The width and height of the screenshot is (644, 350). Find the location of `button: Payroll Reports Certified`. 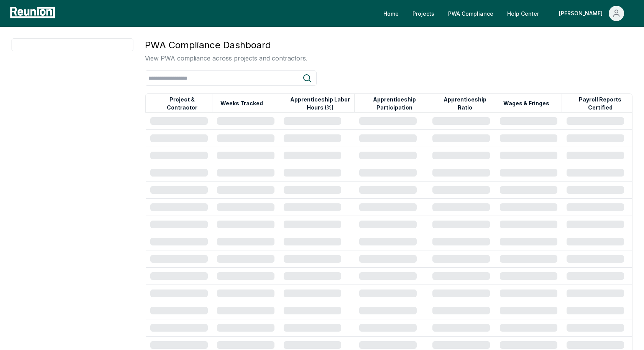

button: Payroll Reports Certified is located at coordinates (600, 103).